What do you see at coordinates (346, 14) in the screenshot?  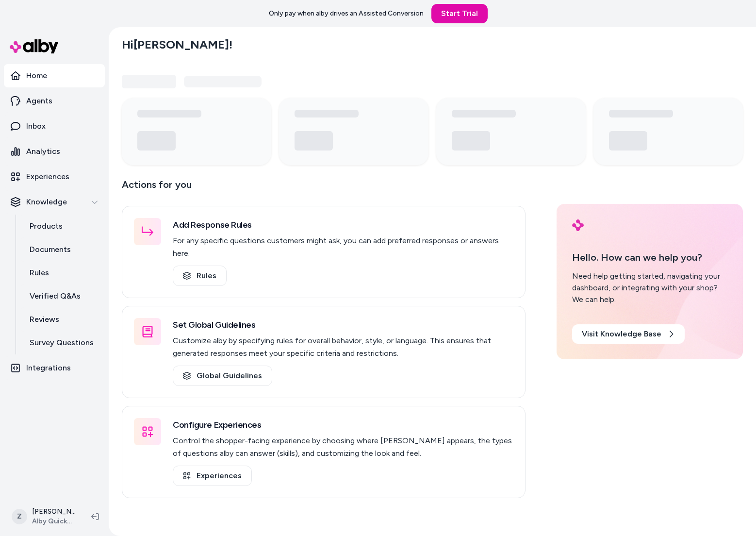 I see `p: Only pay when alby drives an Assisted Conversion` at bounding box center [346, 14].